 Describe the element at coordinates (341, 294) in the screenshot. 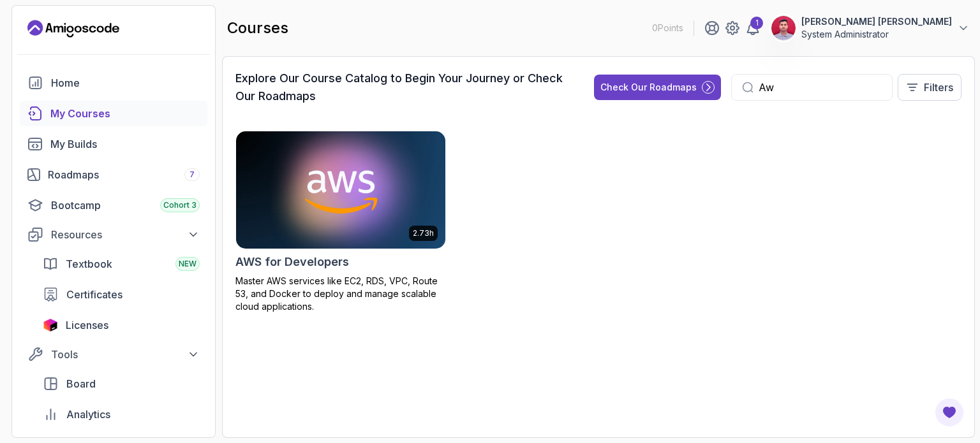

I see `p: Master AWS services like EC2, RDS, VPC, Route 53, and Docker to deploy and manage scalable cloud ...` at that location.